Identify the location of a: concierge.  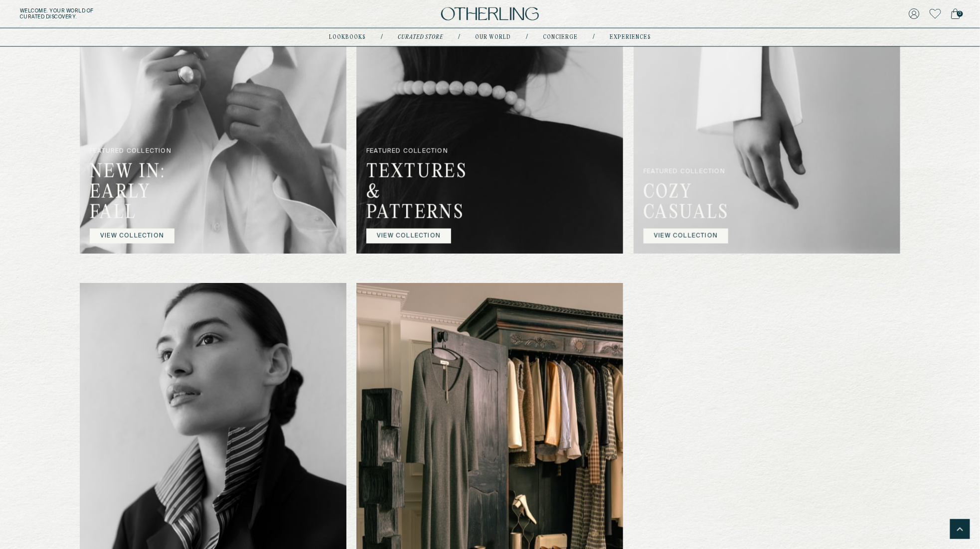
(560, 38).